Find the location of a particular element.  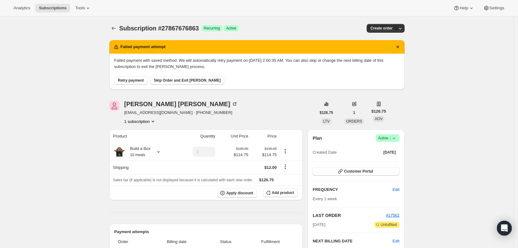

span: Status is located at coordinates (226, 242).